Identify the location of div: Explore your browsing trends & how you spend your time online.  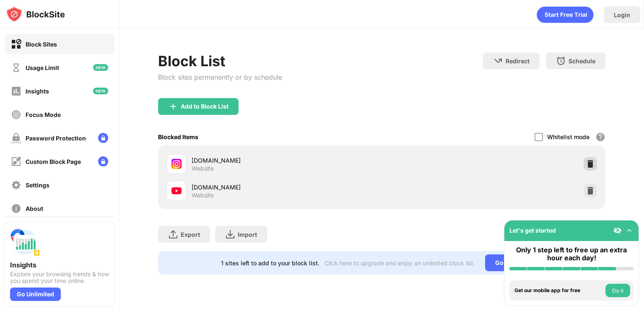
(60, 277).